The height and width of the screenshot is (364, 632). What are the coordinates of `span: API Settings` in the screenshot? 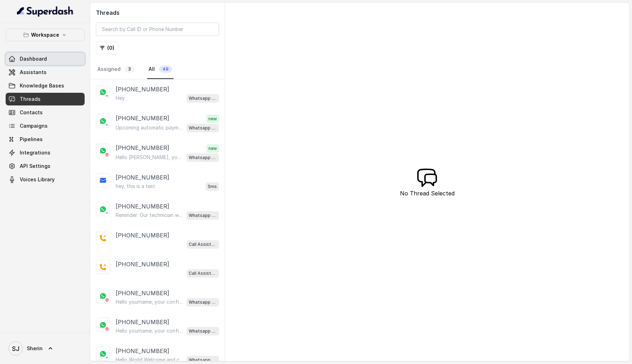 It's located at (35, 166).